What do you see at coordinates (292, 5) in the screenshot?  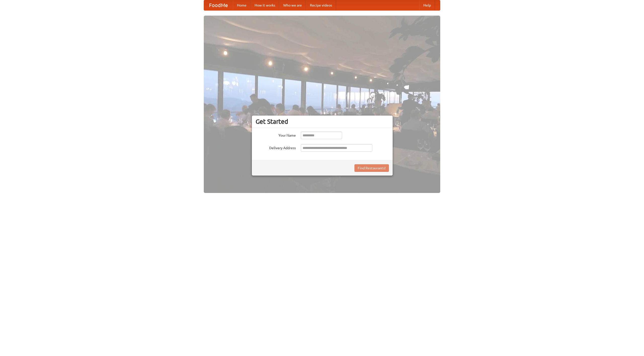 I see `a: Who we are` at bounding box center [292, 5].